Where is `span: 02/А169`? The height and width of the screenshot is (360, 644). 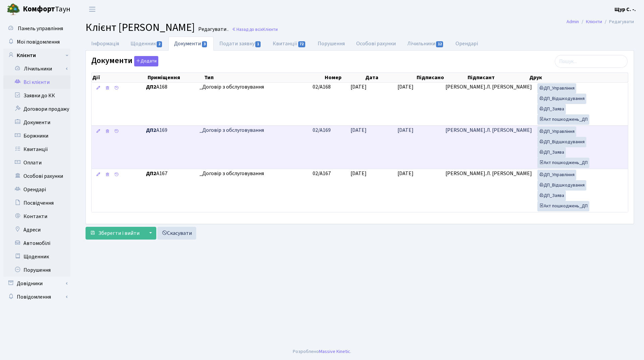
span: 02/А169 is located at coordinates (322, 130).